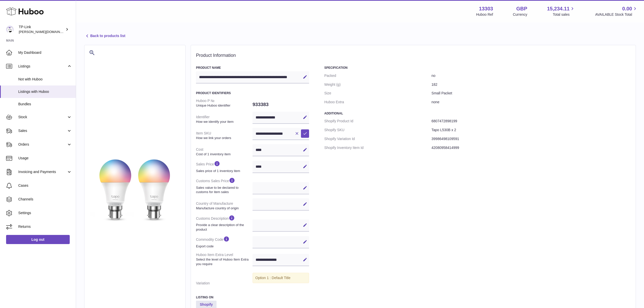  I want to click on span: Listings, so click(42, 66).